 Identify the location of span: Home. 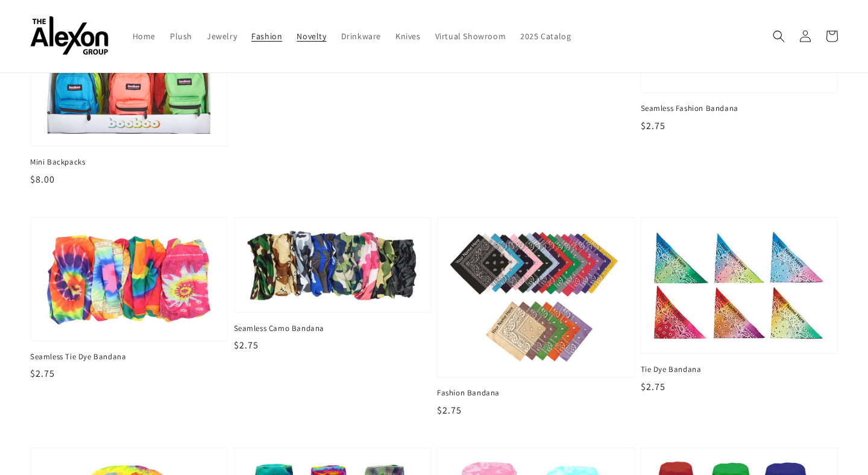
(144, 36).